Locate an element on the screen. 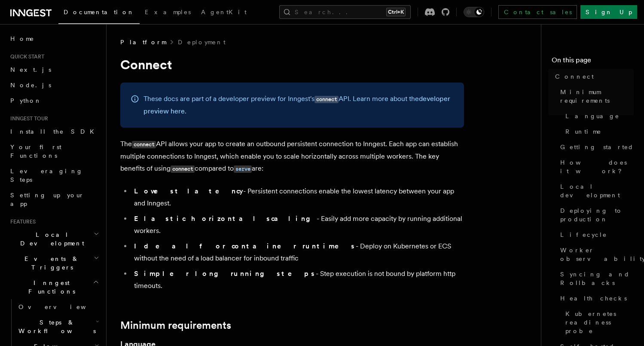 The image size is (644, 346). strong: Elastic horizontal scaling is located at coordinates (225, 218).